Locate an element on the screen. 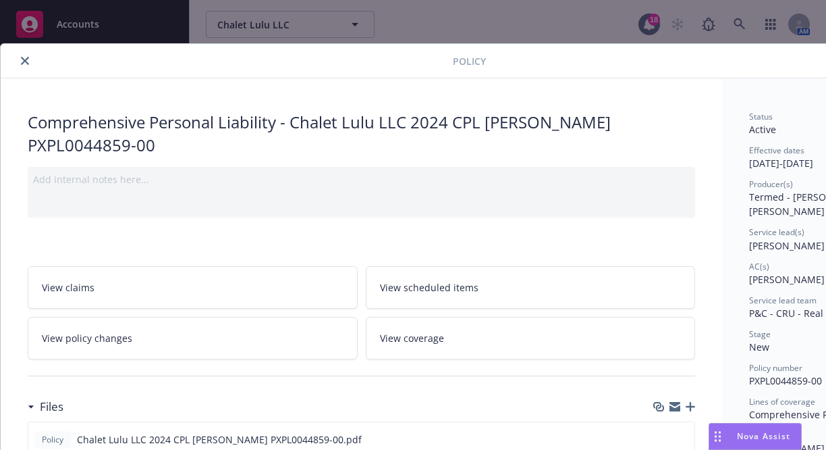 This screenshot has width=826, height=450. span: PXPL0044859-00 is located at coordinates (786, 380).